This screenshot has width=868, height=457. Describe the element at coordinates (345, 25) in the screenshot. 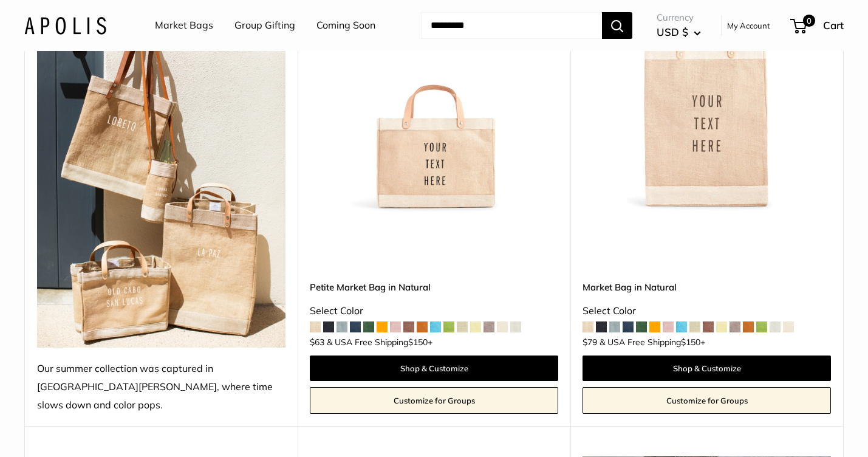

I see `a: Coming Soon` at that location.